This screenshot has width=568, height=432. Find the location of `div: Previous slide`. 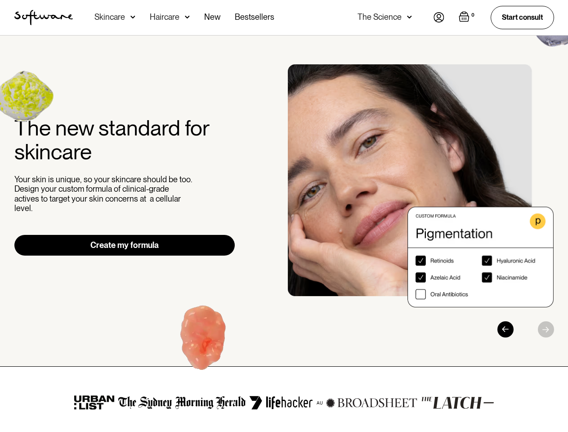

div: Previous slide is located at coordinates (506, 329).